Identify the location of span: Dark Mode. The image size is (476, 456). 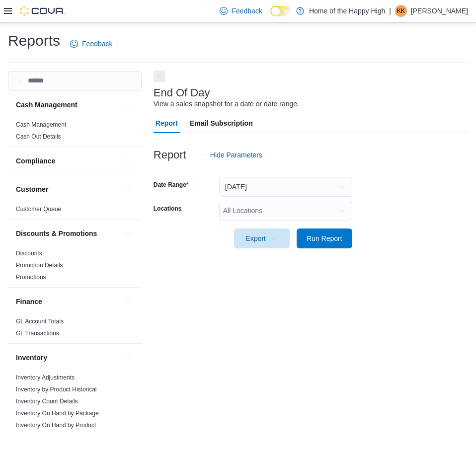
(270, 16).